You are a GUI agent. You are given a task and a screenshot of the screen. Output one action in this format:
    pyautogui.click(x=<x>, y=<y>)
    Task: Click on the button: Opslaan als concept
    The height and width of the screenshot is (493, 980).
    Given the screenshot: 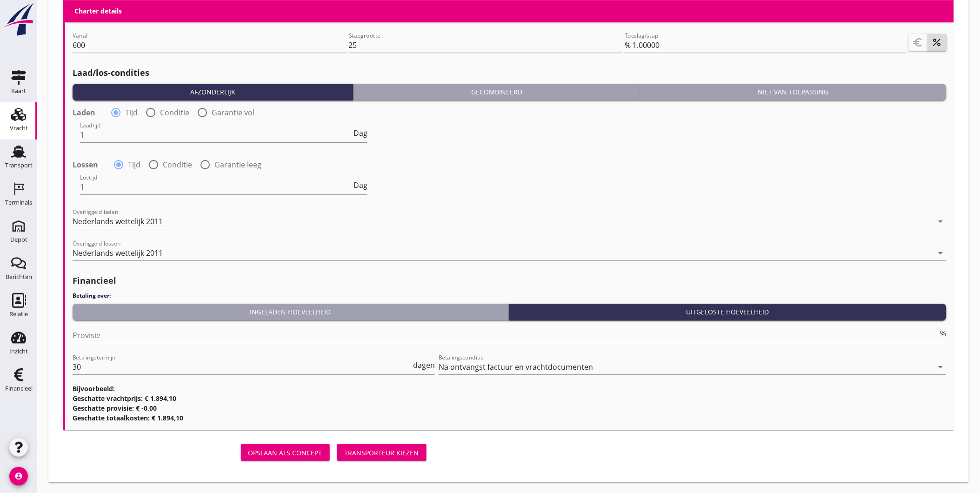 What is the action you would take?
    pyautogui.click(x=285, y=453)
    